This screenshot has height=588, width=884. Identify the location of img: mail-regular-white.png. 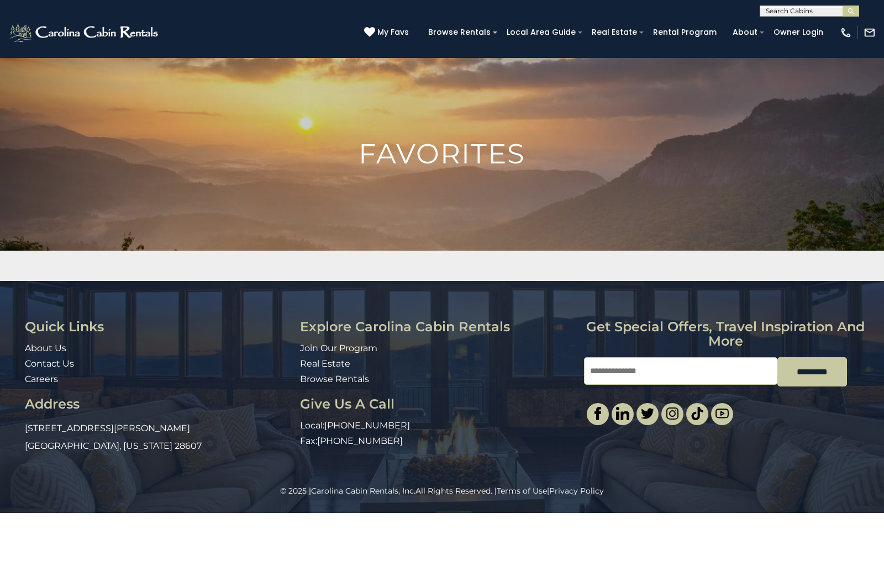
(869, 33).